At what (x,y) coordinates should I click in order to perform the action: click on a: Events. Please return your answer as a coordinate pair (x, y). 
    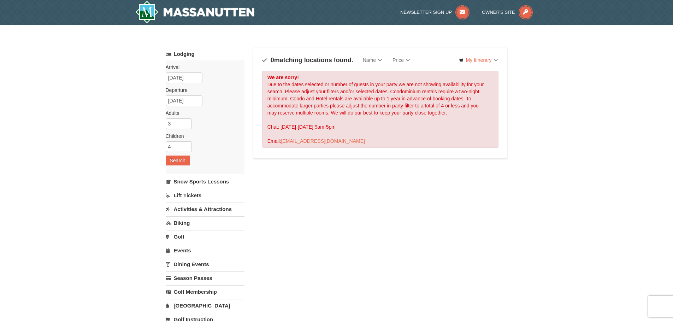
    Looking at the image, I should click on (205, 250).